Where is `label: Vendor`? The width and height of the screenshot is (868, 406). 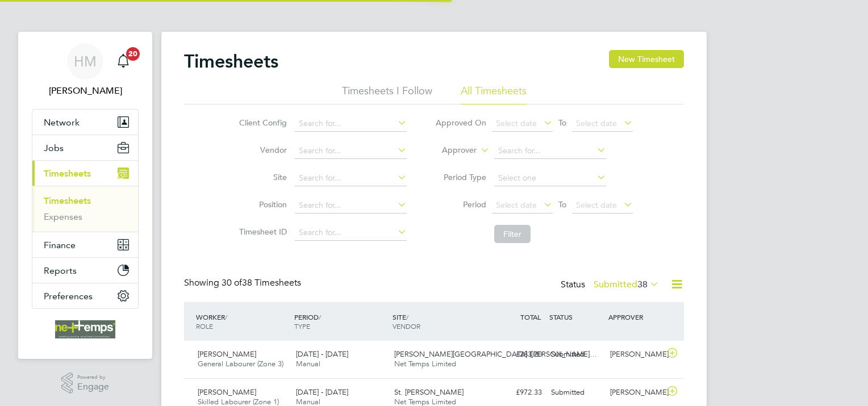 label: Vendor is located at coordinates (261, 150).